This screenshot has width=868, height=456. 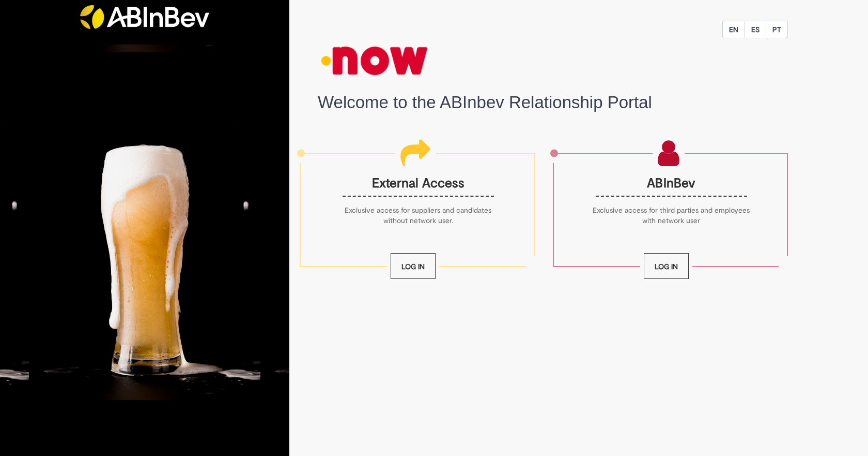 I want to click on img: logo_now_small.png, so click(x=375, y=60).